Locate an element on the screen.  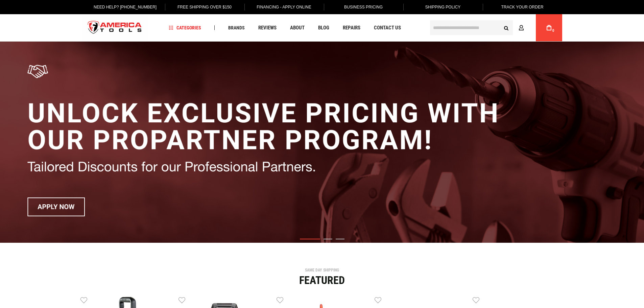
a: Categories is located at coordinates (185, 28).